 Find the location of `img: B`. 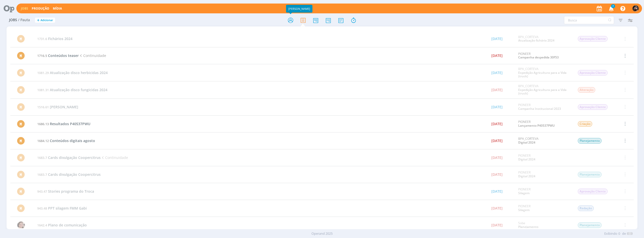

img: B is located at coordinates (635, 8).